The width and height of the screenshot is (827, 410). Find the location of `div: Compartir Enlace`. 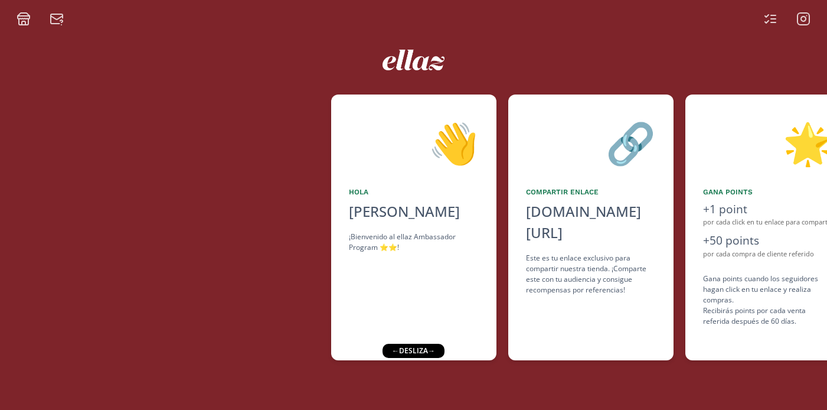

div: Compartir Enlace is located at coordinates (591, 192).